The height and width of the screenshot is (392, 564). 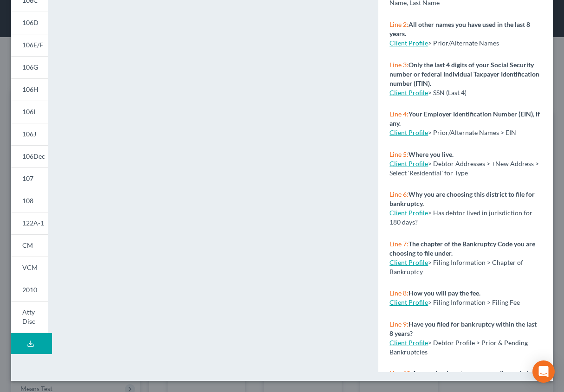 I want to click on span: 106J, so click(x=29, y=134).